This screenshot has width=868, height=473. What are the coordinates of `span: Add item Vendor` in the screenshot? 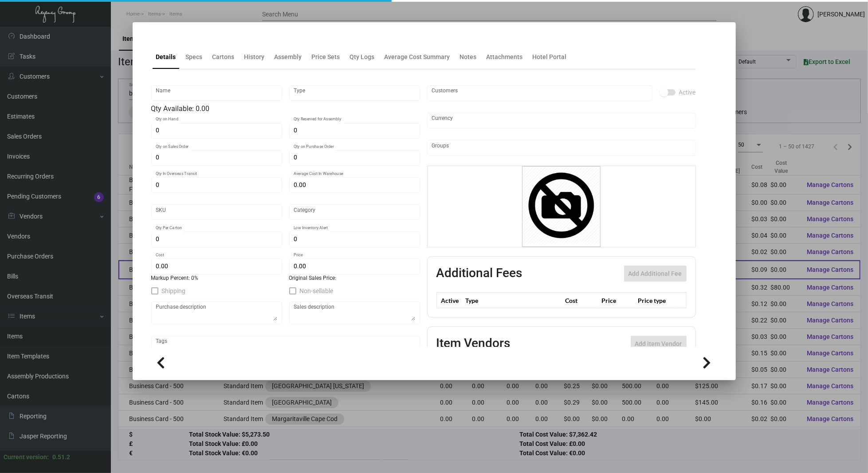 It's located at (659, 344).